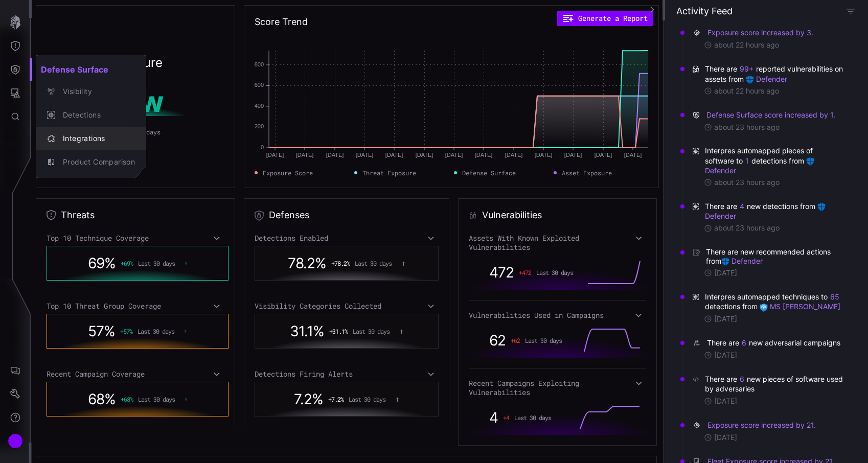 This screenshot has height=463, width=868. I want to click on h2: Defense Surface, so click(91, 69).